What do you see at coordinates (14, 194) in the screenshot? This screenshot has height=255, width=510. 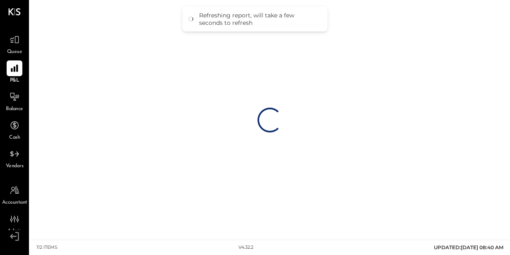 I see `a: Accountant` at bounding box center [14, 194].